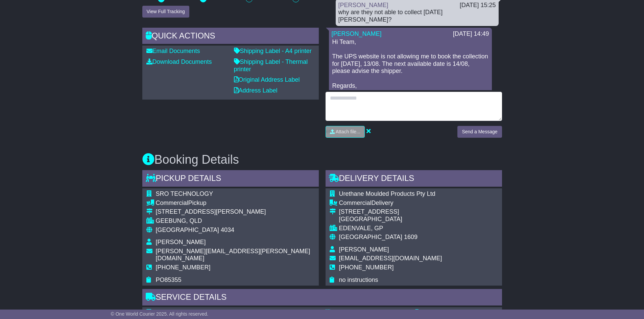 This screenshot has height=319, width=644. Describe the element at coordinates (166, 11) in the screenshot. I see `button: View Full Tracking` at that location.